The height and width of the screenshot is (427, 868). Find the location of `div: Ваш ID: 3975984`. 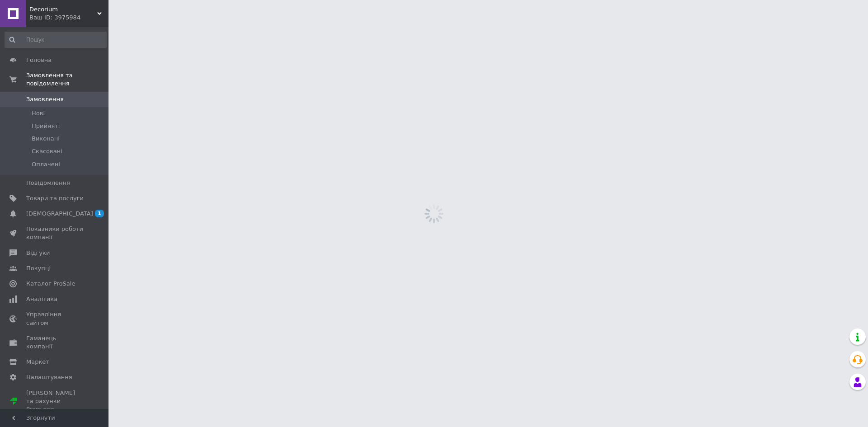

div: Ваш ID: 3975984 is located at coordinates (69, 18).